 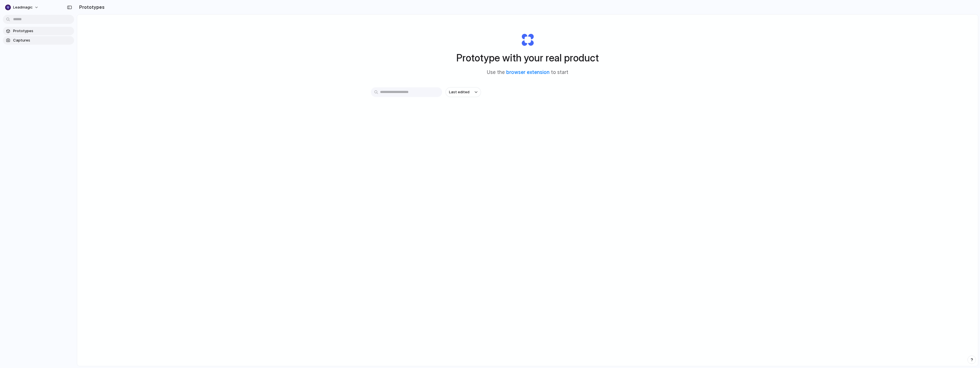 What do you see at coordinates (463, 92) in the screenshot?
I see `button: Last edited` at bounding box center [463, 92].